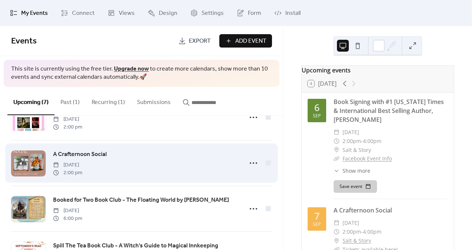 The image size is (472, 250). Describe the element at coordinates (29, 13) in the screenshot. I see `a: My Events` at that location.